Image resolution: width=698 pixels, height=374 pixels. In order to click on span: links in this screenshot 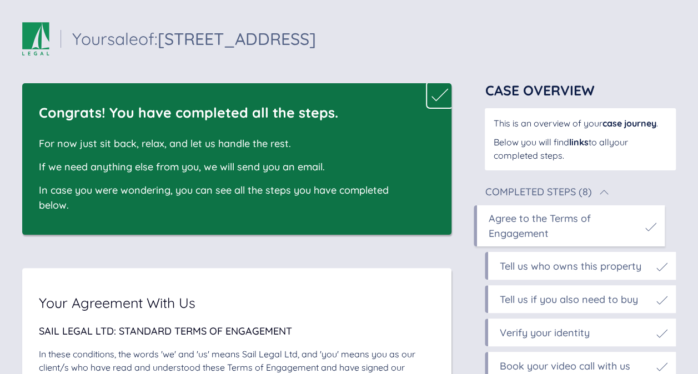, I will do `click(578, 142)`.